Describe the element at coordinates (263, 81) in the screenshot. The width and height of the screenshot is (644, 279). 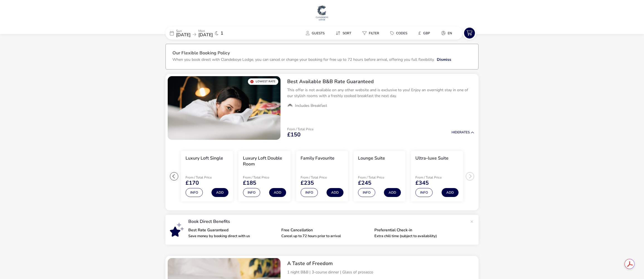
I see `div: Lowest Rate` at that location.